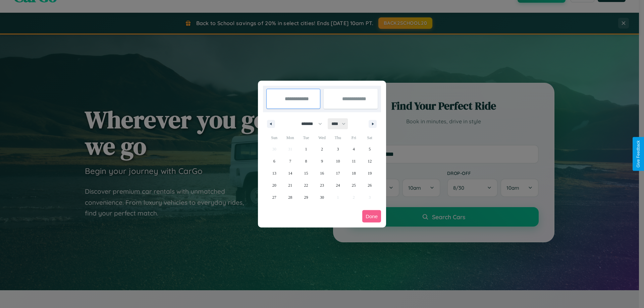 This screenshot has width=644, height=308. What do you see at coordinates (274, 186) in the screenshot?
I see `span: 20` at bounding box center [274, 186].